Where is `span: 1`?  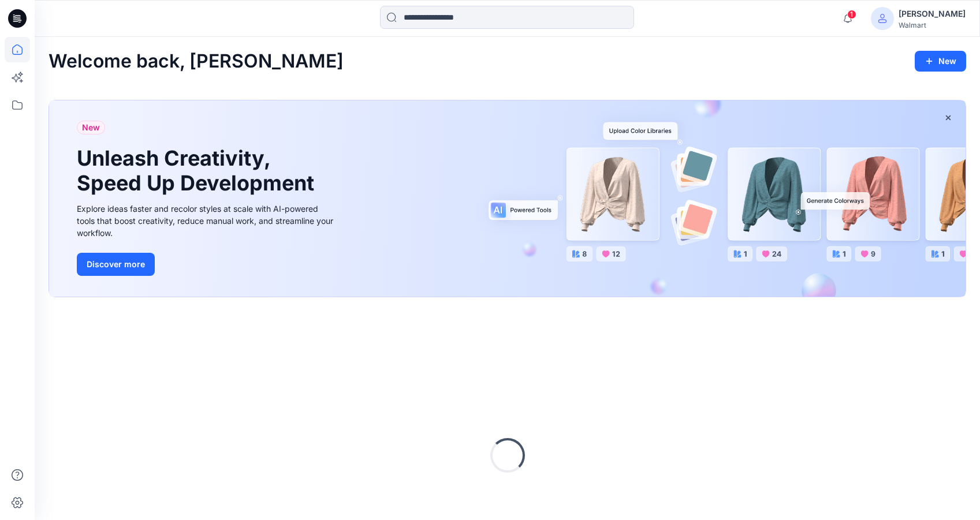
span: 1 is located at coordinates (851, 14).